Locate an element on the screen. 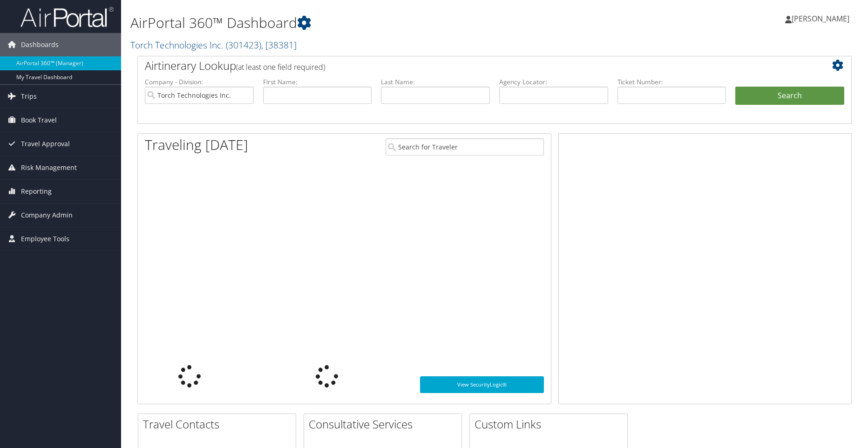 This screenshot has height=448, width=868. button: Search is located at coordinates (790, 96).